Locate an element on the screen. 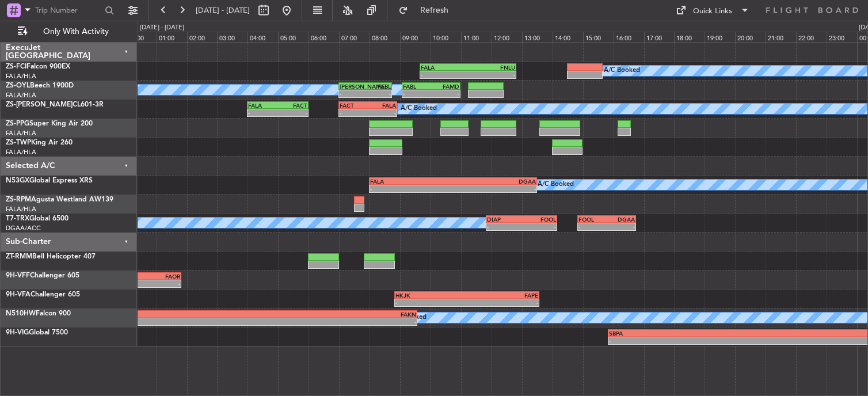  div: 20:00 is located at coordinates (750, 37).